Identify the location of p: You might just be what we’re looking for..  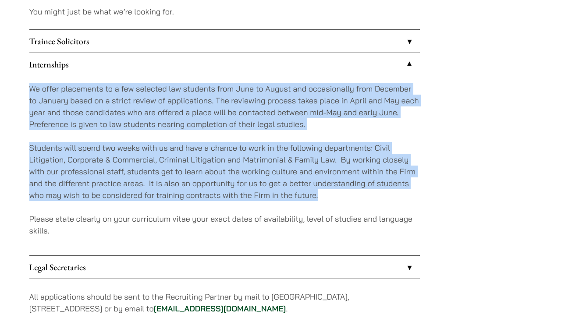
(224, 11).